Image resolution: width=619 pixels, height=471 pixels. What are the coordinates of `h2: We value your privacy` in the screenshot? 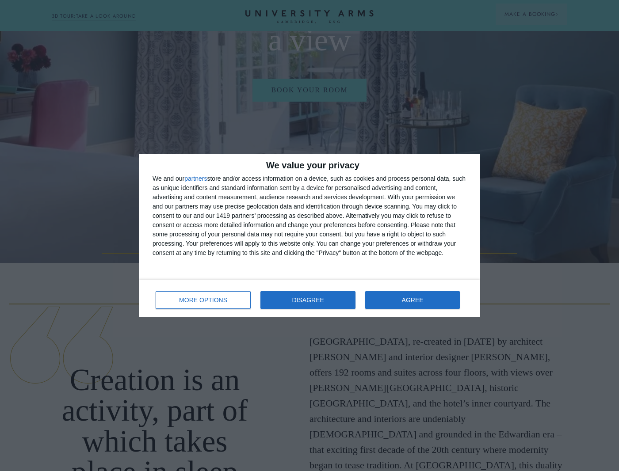 It's located at (310, 165).